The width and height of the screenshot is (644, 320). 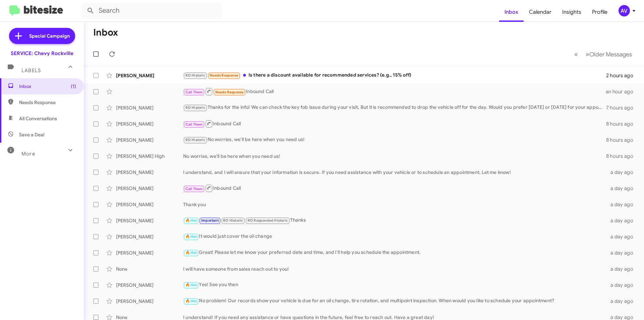 I want to click on span: Labels, so click(x=31, y=70).